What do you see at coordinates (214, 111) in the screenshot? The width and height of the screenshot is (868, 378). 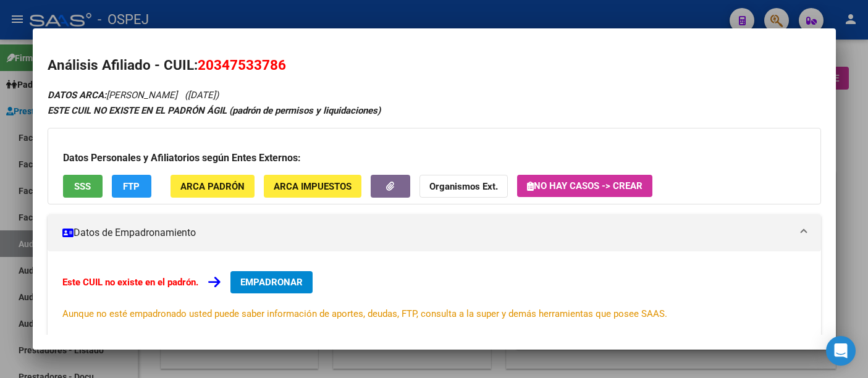 I see `strong: ESTE CUIL NO EXISTE EN EL PADRÓN ÁGIL (padrón de permisos y liquidaciones)` at bounding box center [214, 111].